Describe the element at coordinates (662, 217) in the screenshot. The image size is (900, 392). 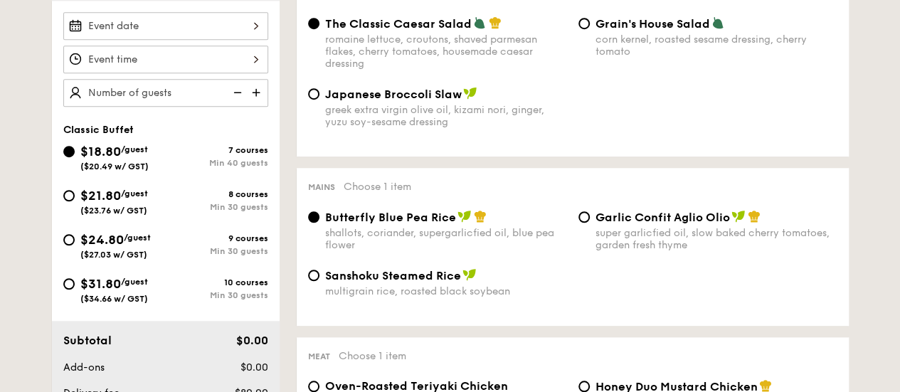
I see `span: Garlic Confit Aglio Olio` at that location.